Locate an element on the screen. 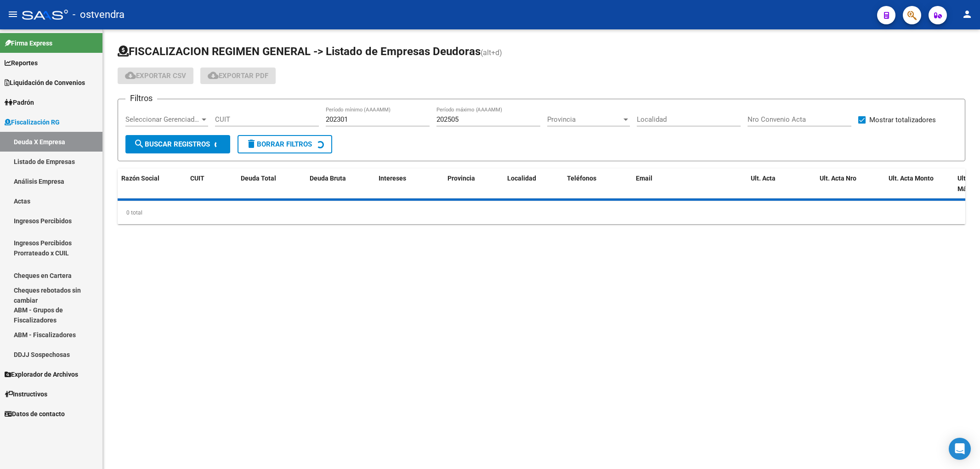 The width and height of the screenshot is (980, 469). span: Deuda Bruta is located at coordinates (328, 178).